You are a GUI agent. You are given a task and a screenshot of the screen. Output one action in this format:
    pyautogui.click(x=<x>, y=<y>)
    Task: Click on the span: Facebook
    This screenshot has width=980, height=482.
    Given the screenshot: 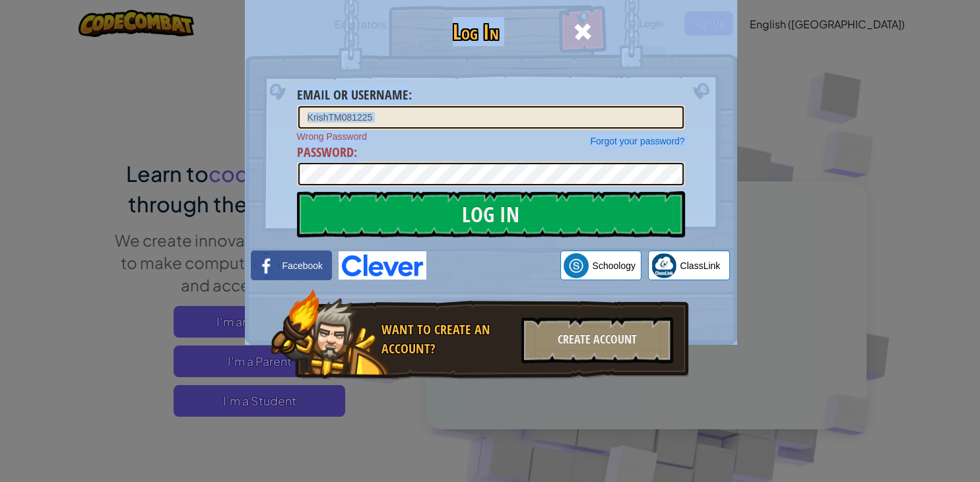 What is the action you would take?
    pyautogui.click(x=302, y=266)
    